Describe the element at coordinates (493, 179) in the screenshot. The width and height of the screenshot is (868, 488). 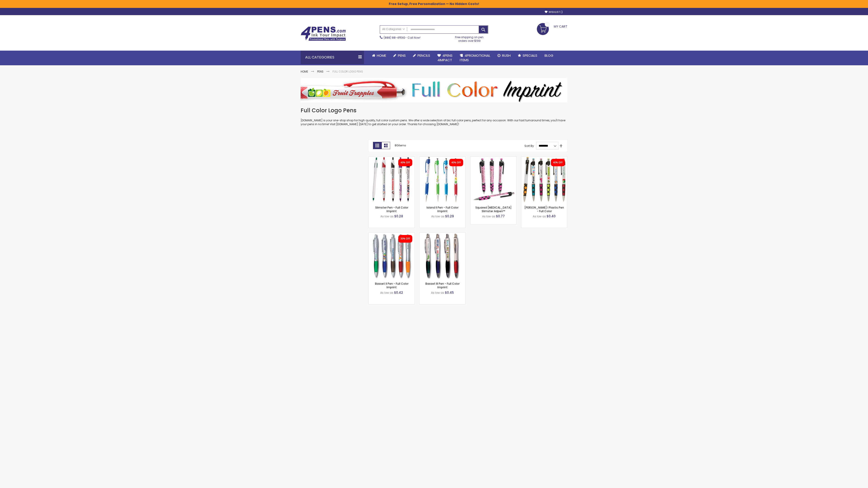
I see `img: Squared Breast Cancer Slimster Adpen™` at that location.